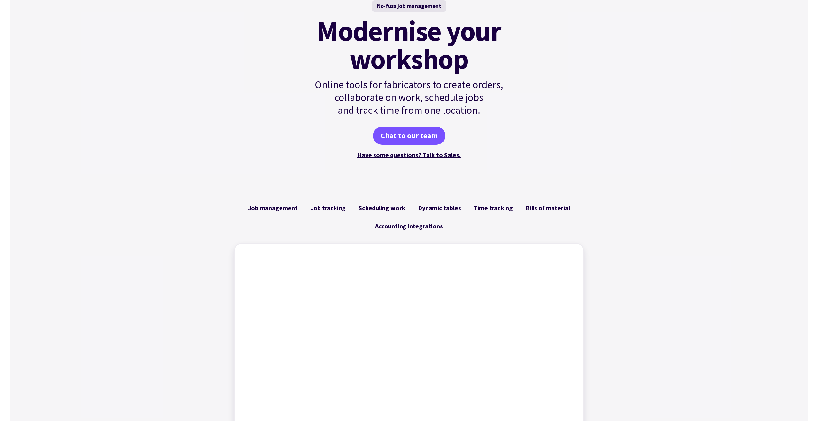 The width and height of the screenshot is (818, 421). I want to click on span: Accounting integrations, so click(409, 226).